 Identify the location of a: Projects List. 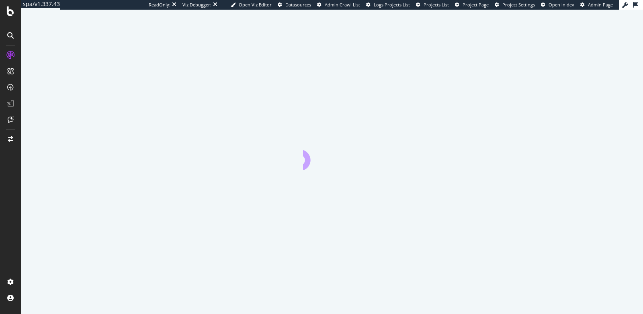
(433, 5).